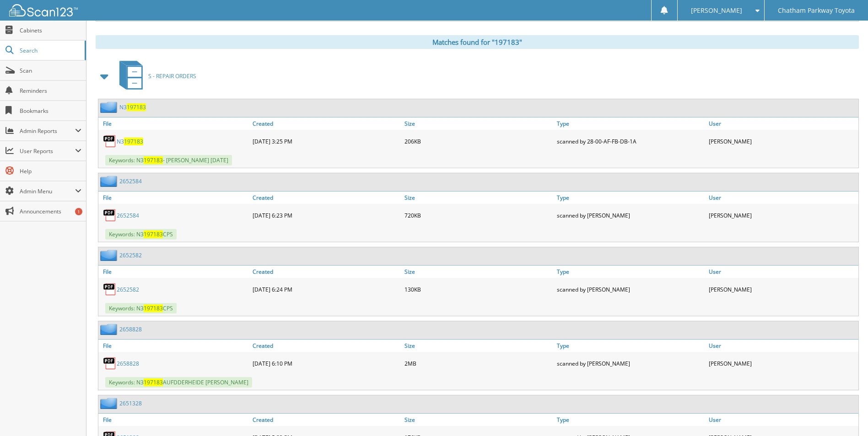 The height and width of the screenshot is (436, 868). I want to click on span: Chatham Parkway Toyota, so click(816, 11).